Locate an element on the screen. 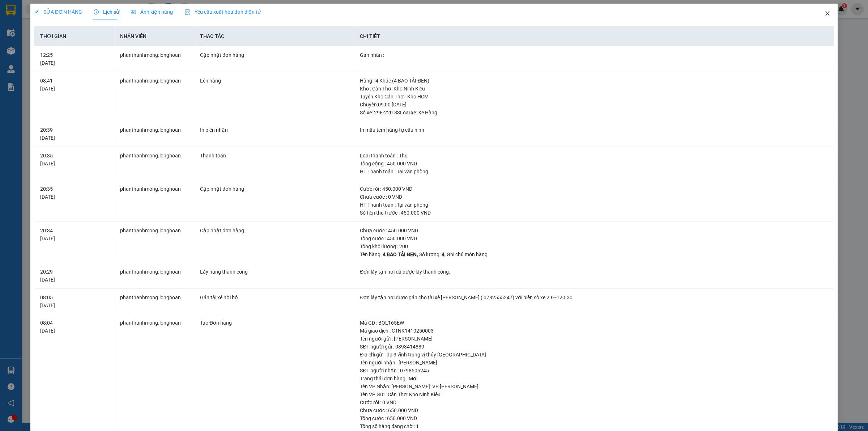  span: 4 is located at coordinates (443, 254).